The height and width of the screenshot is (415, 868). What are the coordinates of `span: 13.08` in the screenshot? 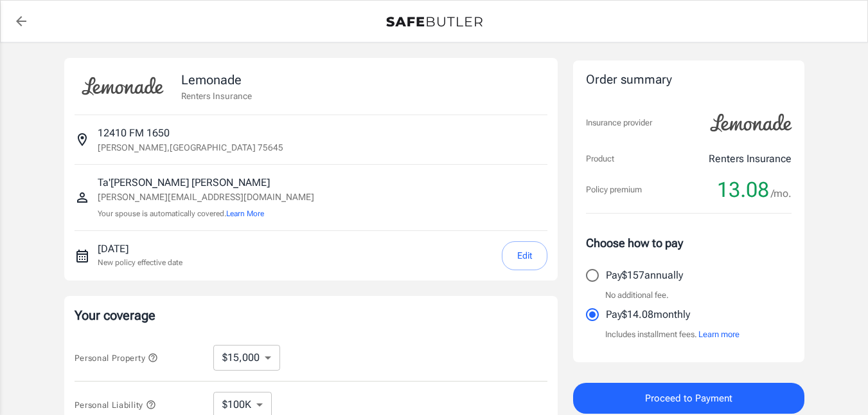 It's located at (743, 190).